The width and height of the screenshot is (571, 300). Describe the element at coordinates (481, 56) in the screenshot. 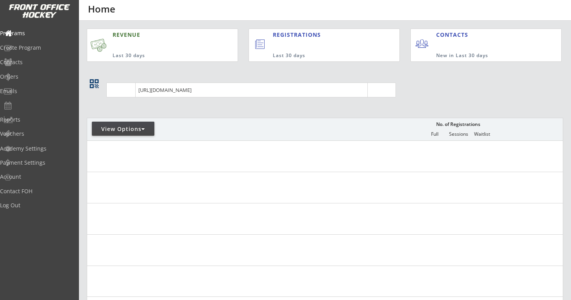

I see `div: New in Last 30 days` at that location.